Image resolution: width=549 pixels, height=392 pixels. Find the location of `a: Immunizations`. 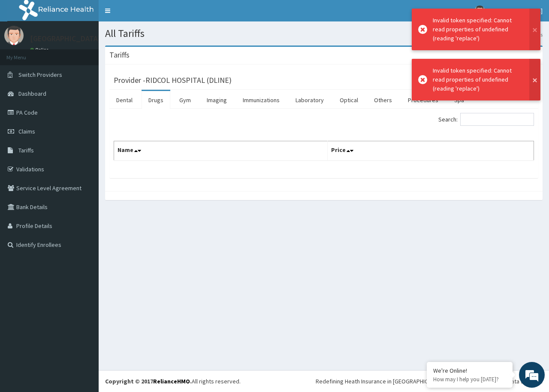

a: Immunizations is located at coordinates (261, 100).